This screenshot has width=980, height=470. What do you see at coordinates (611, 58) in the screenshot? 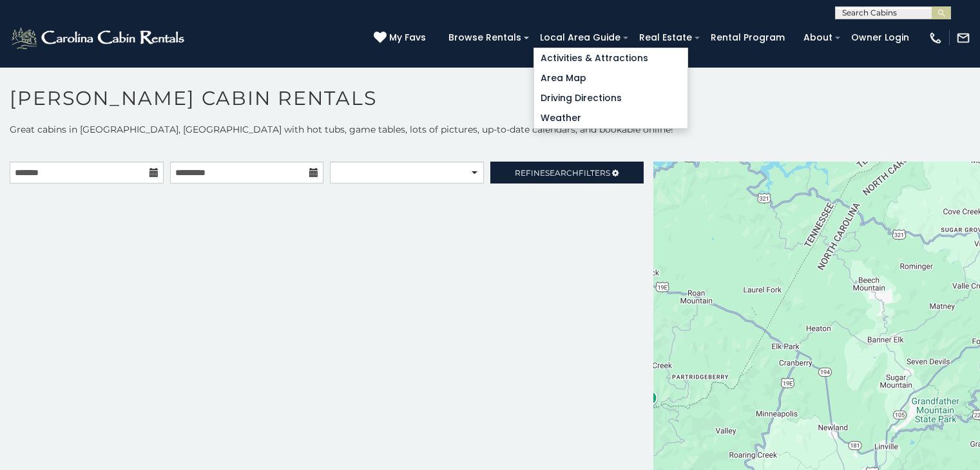
I see `a: Activities & Attractions` at bounding box center [611, 58].